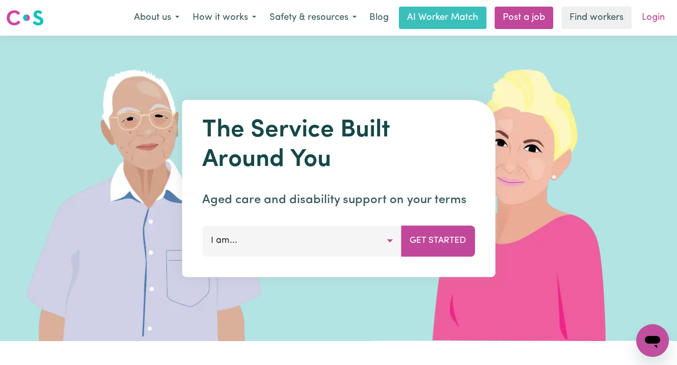  I want to click on a: Blog, so click(379, 18).